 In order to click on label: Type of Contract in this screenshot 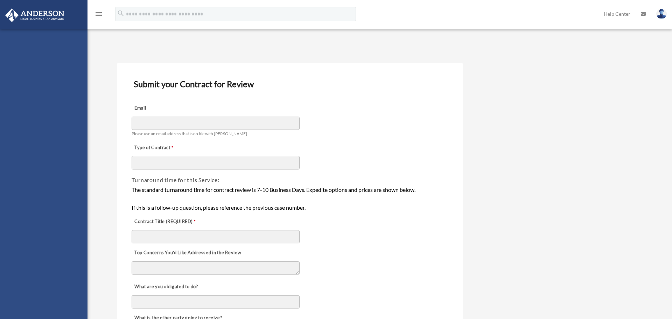, I will do `click(167, 148)`.